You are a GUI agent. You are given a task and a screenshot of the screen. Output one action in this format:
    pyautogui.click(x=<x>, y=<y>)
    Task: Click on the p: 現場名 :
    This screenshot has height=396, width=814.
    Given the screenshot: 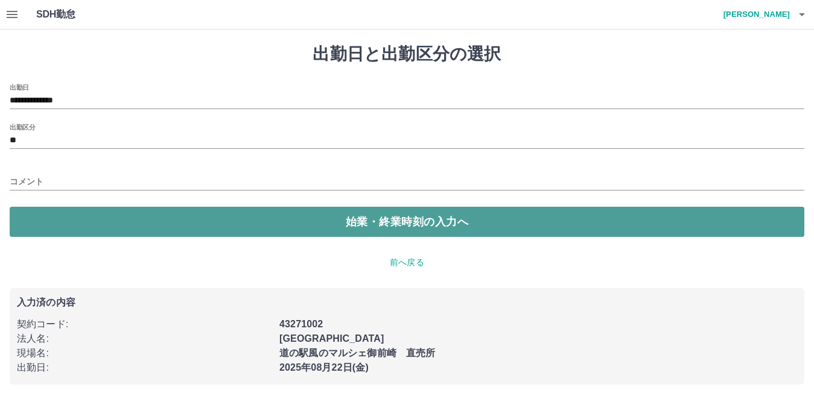 What is the action you would take?
    pyautogui.click(x=144, y=354)
    